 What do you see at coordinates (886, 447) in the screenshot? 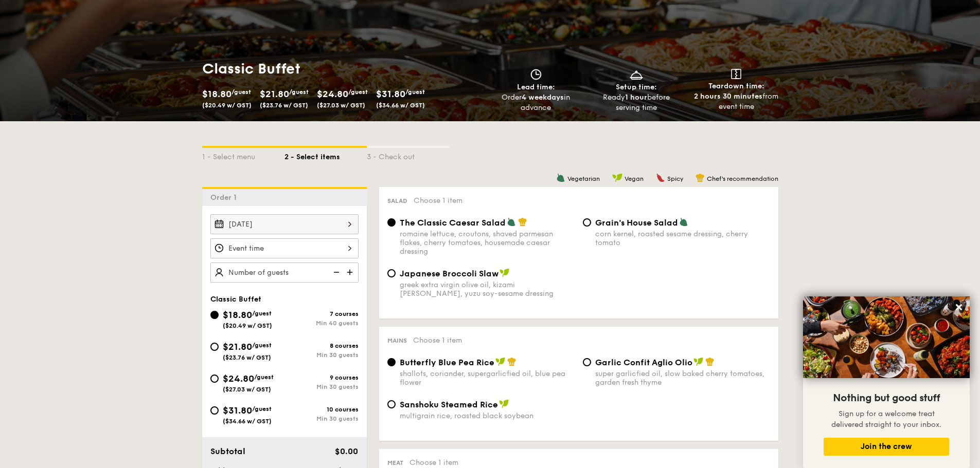
I see `button: Join the crew` at bounding box center [886, 447].